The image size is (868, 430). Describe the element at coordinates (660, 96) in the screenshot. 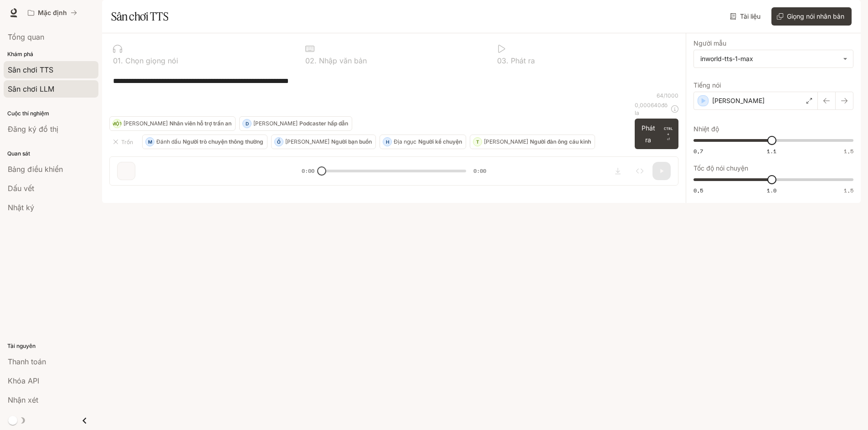

I see `font: 64` at that location.